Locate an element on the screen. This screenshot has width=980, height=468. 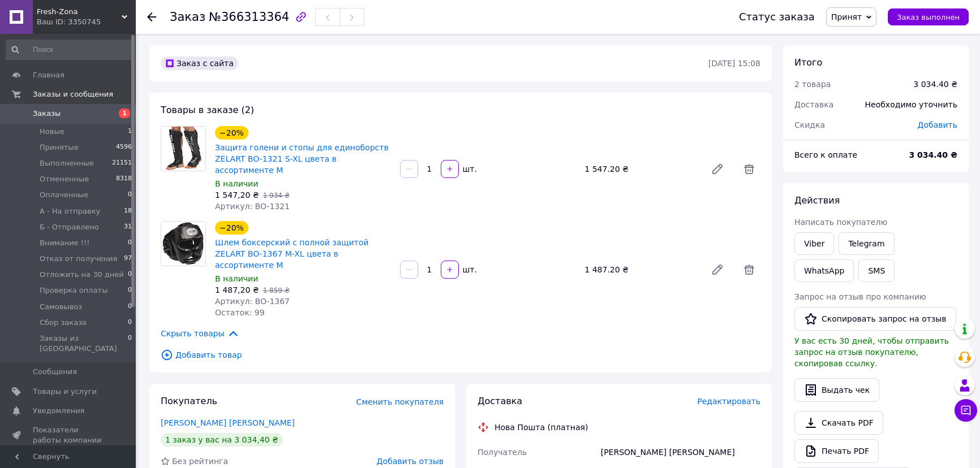
span: 97 is located at coordinates (128, 259).